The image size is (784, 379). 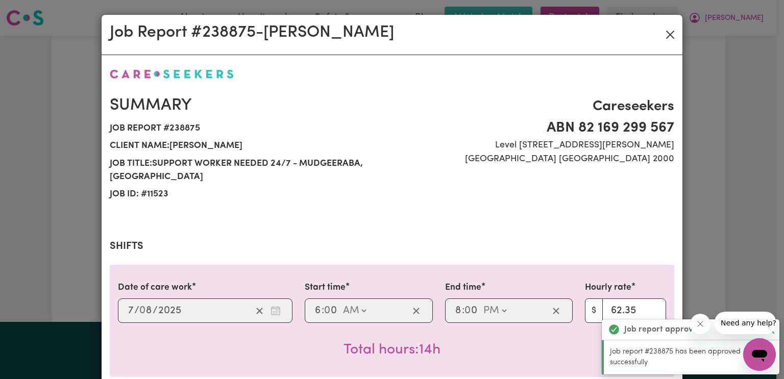 What do you see at coordinates (172, 74) in the screenshot?
I see `img: Careseekers logo` at bounding box center [172, 74].